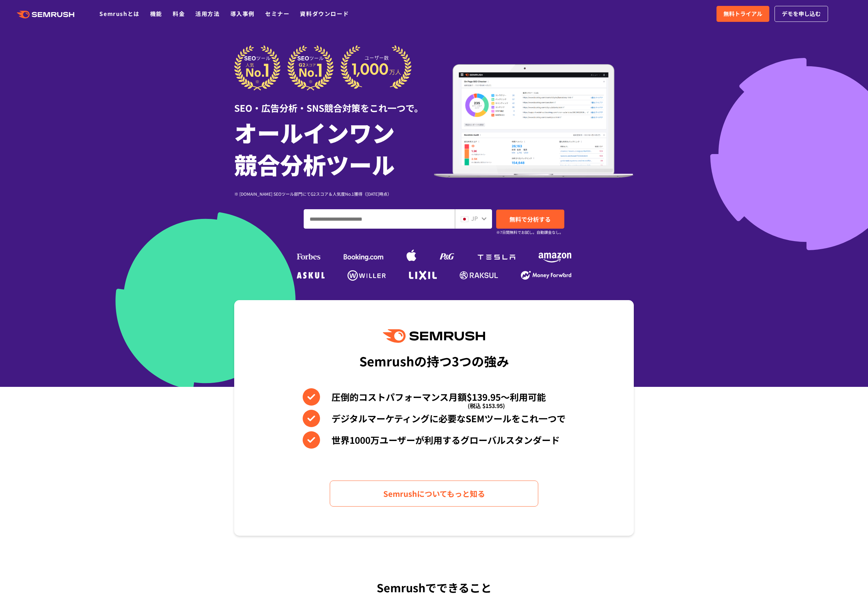  I want to click on a: 導入事例, so click(243, 14).